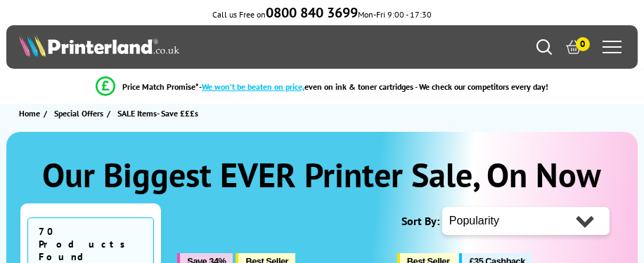  What do you see at coordinates (157, 113) in the screenshot?
I see `span: SALE Items- Save £££s` at bounding box center [157, 113].